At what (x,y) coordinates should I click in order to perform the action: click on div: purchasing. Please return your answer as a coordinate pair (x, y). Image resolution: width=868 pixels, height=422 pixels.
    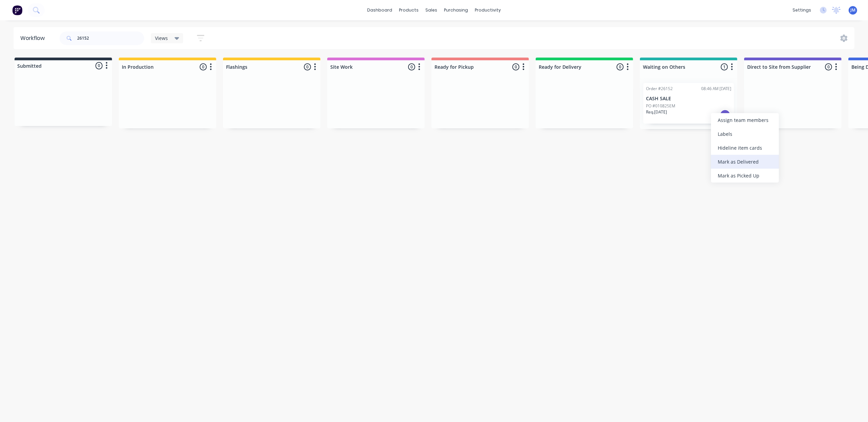
    Looking at the image, I should click on (456, 10).